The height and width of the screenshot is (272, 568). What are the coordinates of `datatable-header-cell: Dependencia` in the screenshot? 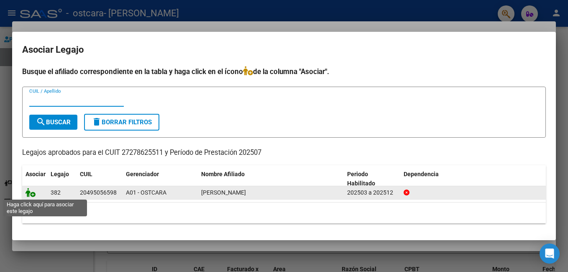 It's located at (473, 179).